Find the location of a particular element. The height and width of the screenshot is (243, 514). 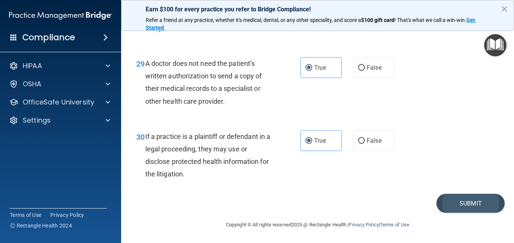

p: OSHA is located at coordinates (32, 84).